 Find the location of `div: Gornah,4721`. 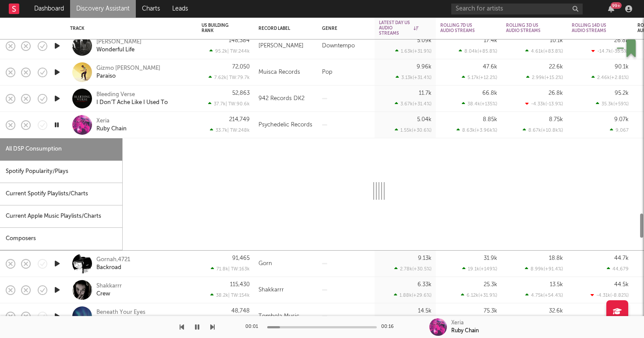

div: Gornah,4721 is located at coordinates (113, 260).